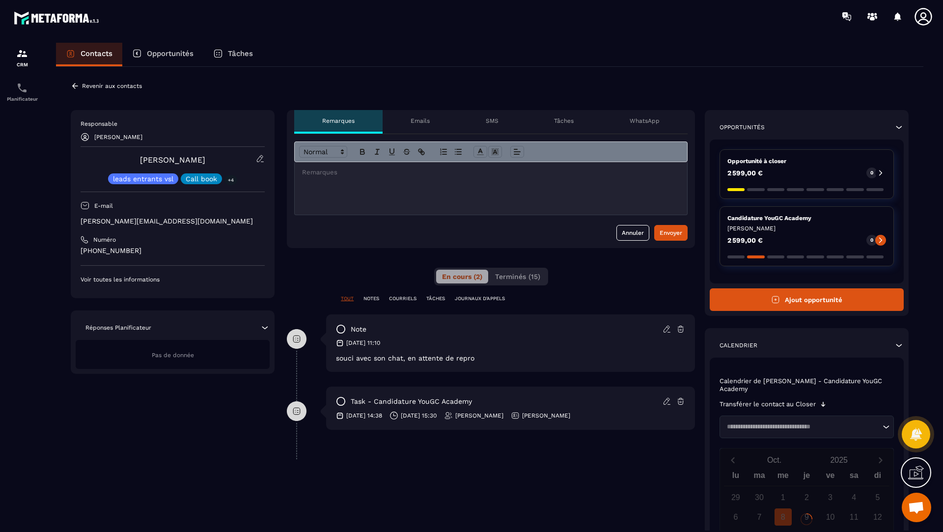 This screenshot has height=532, width=943. Describe the element at coordinates (201, 179) in the screenshot. I see `p: Call book` at that location.